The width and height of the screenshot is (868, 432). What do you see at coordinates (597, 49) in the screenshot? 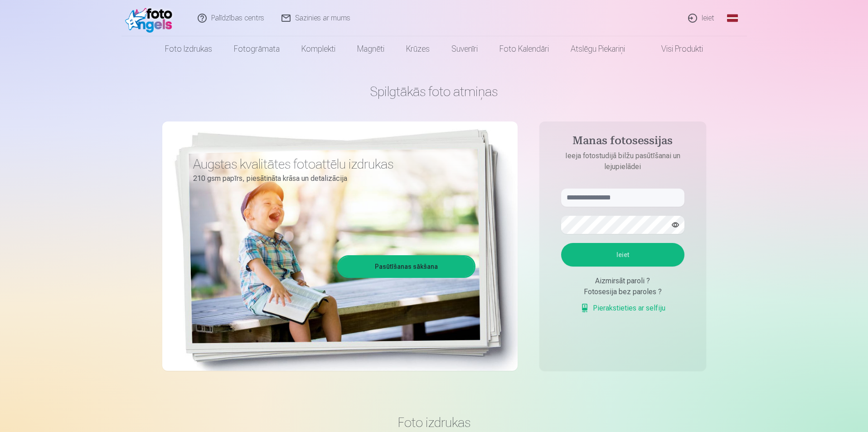
I see `a: Atslēgu piekariņi` at bounding box center [597, 49].